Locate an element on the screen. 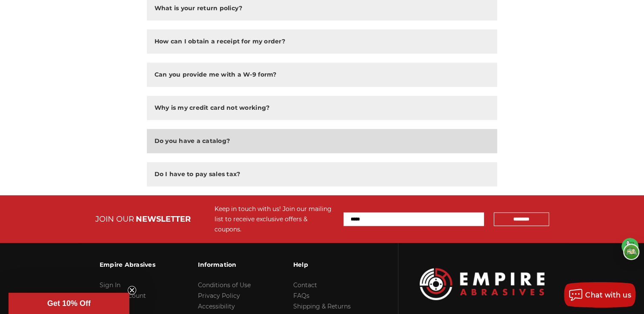  h3: Information is located at coordinates (225, 264).